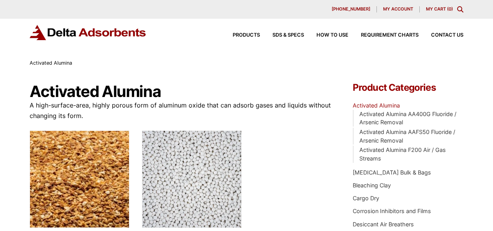 This screenshot has width=493, height=231. What do you see at coordinates (460, 9) in the screenshot?
I see `div: Toggle Modal Content` at bounding box center [460, 9].